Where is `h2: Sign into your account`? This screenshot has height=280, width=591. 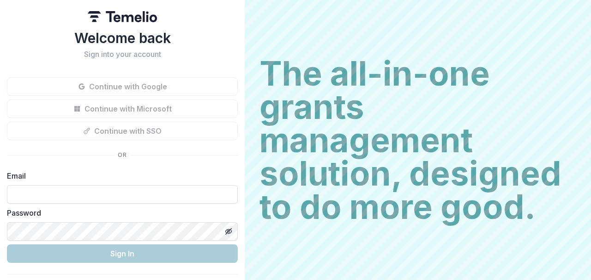
h2: Sign into your account is located at coordinates (122, 54).